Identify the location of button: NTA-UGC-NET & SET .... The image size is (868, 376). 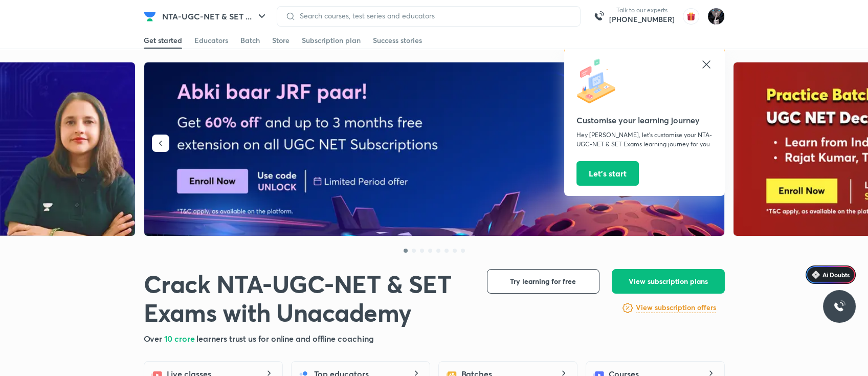
(215, 16).